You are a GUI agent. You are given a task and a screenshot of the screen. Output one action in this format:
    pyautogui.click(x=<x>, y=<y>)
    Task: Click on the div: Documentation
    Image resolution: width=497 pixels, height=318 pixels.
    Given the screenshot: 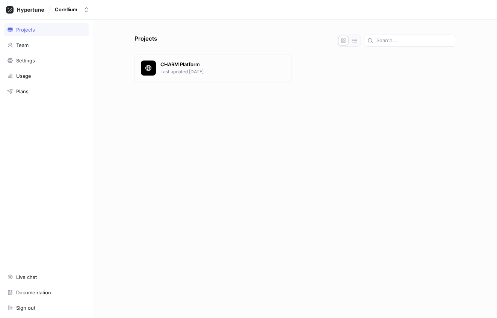 What is the action you would take?
    pyautogui.click(x=33, y=292)
    